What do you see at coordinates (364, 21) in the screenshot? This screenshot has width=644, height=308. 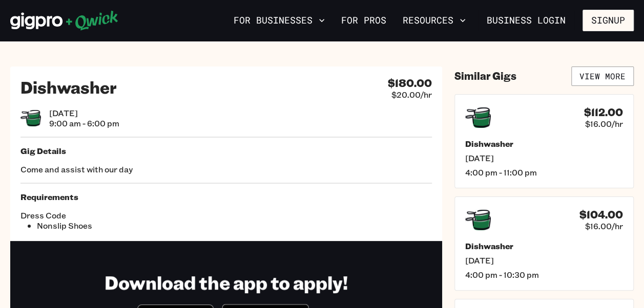 I see `a: For Pros` at bounding box center [364, 21].